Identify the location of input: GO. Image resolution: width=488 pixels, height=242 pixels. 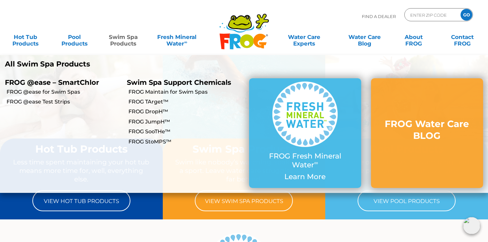
(467, 15).